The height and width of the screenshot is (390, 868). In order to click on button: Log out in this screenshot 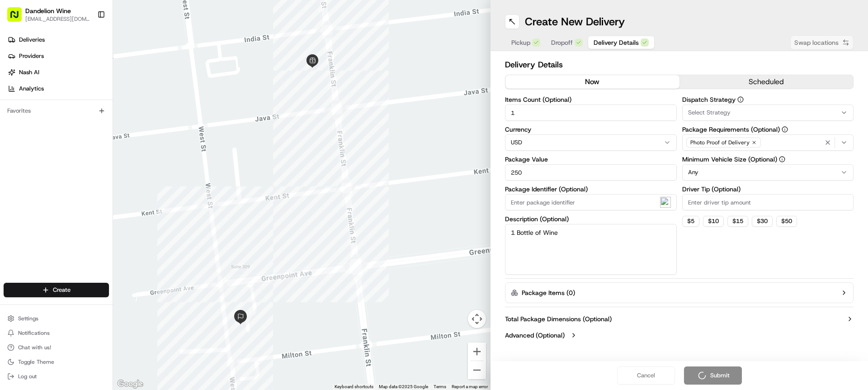, I will do `click(56, 376)`.